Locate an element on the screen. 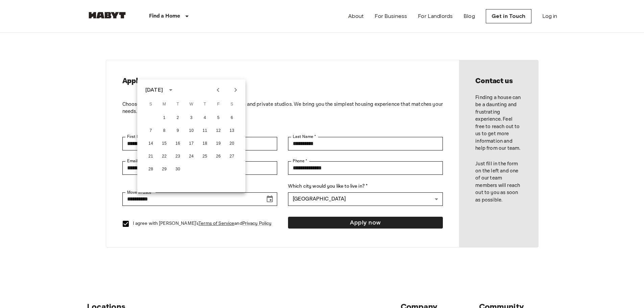 This screenshot has width=644, height=308. button: 8 is located at coordinates (164, 131).